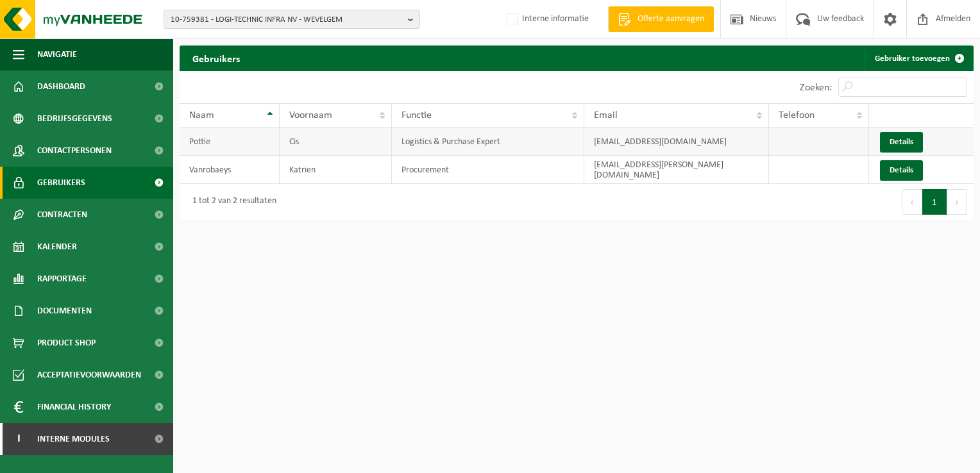  Describe the element at coordinates (66, 343) in the screenshot. I see `span: Product Shop` at that location.